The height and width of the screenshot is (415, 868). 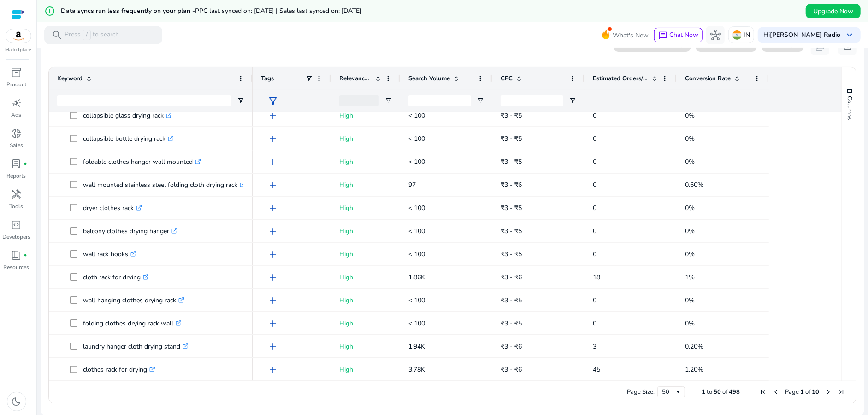 I want to click on span: of, so click(x=725, y=391).